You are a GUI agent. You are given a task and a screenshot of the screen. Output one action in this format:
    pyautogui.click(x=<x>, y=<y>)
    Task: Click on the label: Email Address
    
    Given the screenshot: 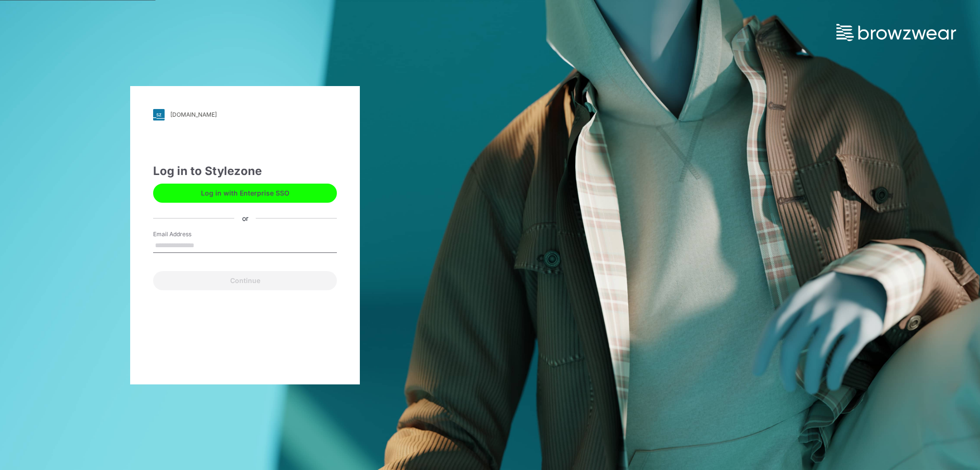 What is the action you would take?
    pyautogui.click(x=187, y=234)
    